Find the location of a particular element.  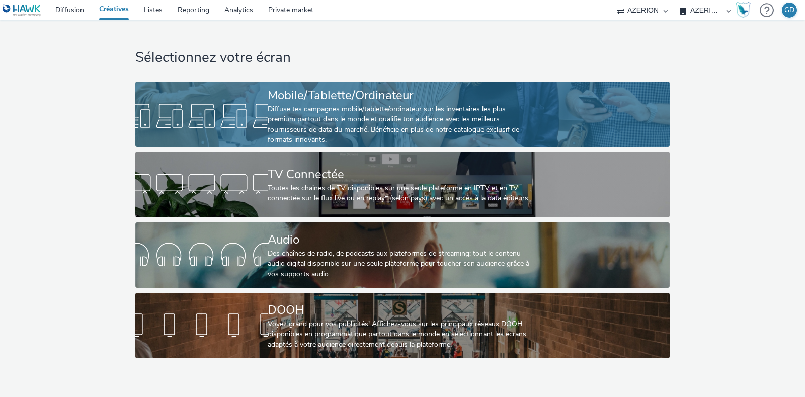

img: undefined Logo is located at coordinates (22, 10).